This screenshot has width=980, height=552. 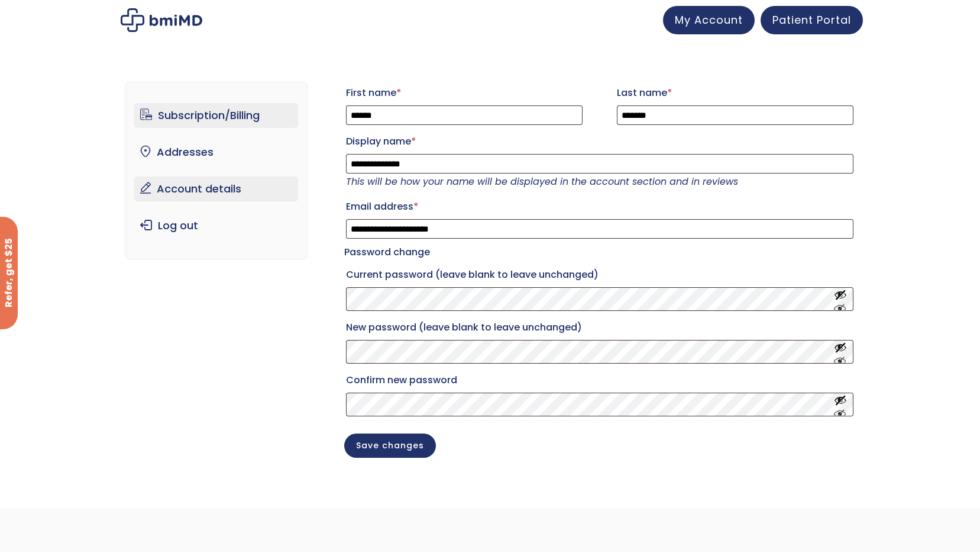 What do you see at coordinates (600, 380) in the screenshot?
I see `label: Confirm new password` at bounding box center [600, 380].